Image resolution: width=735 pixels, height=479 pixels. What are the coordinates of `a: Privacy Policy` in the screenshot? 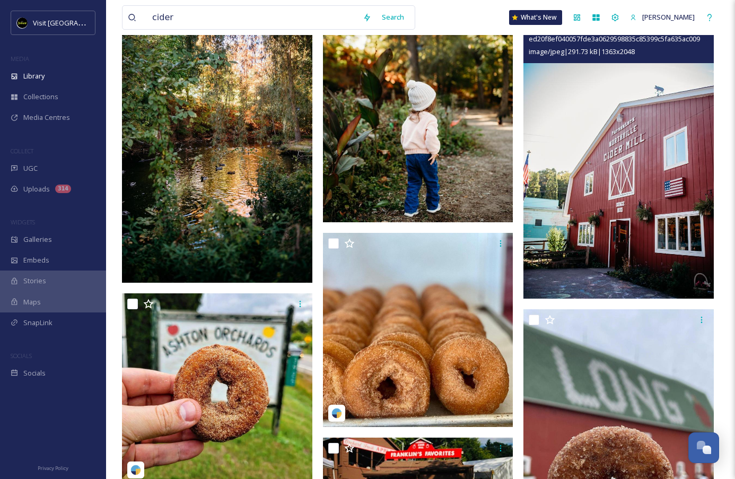 It's located at (53, 467).